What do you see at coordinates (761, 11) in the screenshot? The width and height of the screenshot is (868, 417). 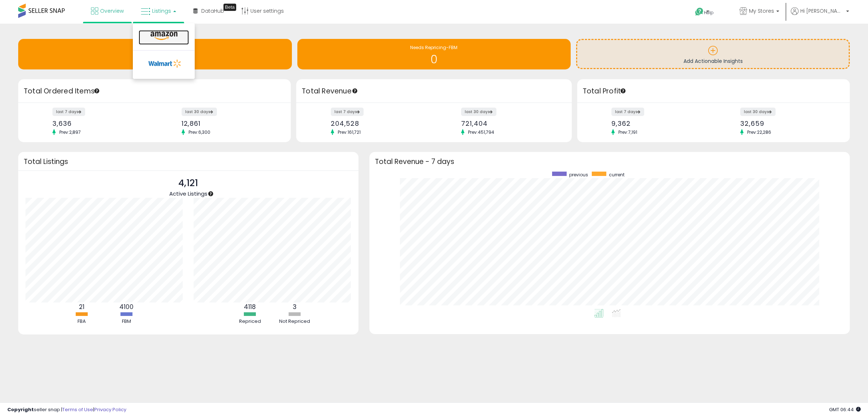 I see `span: My Stores` at bounding box center [761, 11].